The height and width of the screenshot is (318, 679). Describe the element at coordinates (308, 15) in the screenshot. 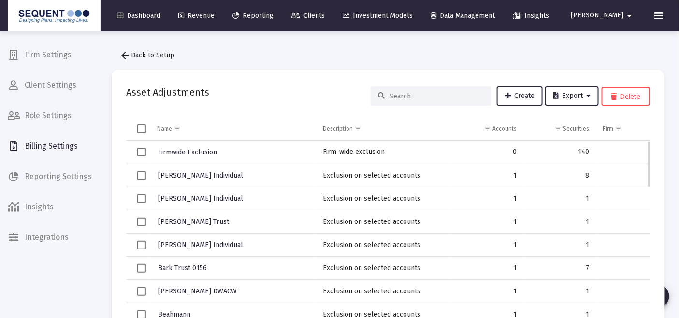

I see `span: Clients` at that location.